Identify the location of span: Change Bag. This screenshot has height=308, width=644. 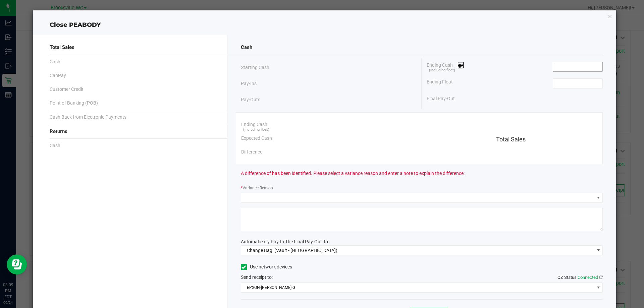
(260, 250).